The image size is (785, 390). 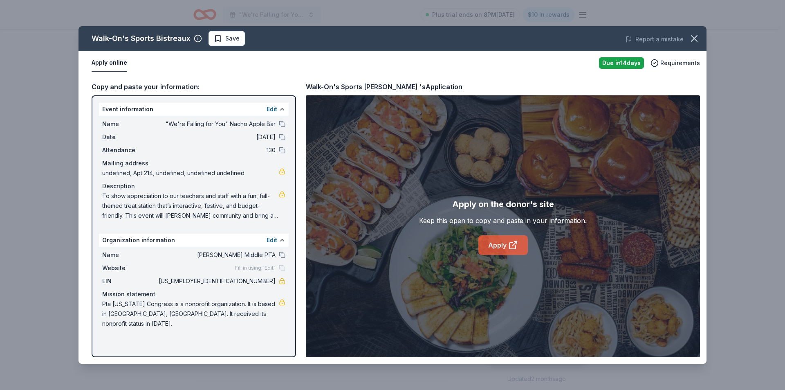 What do you see at coordinates (622, 63) in the screenshot?
I see `div: Due in 14 days` at bounding box center [622, 63].